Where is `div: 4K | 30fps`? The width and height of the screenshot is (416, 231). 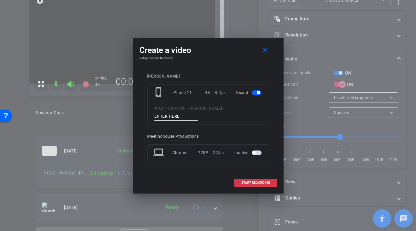 div: 4K | 30fps is located at coordinates (216, 93).